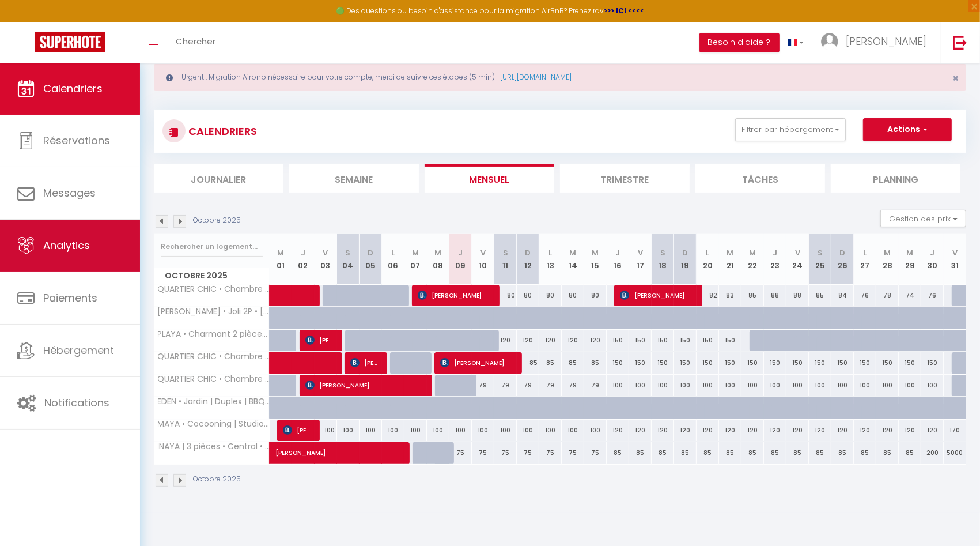 This screenshot has height=546, width=980. Describe the element at coordinates (820, 253) in the screenshot. I see `abbr: S` at that location.